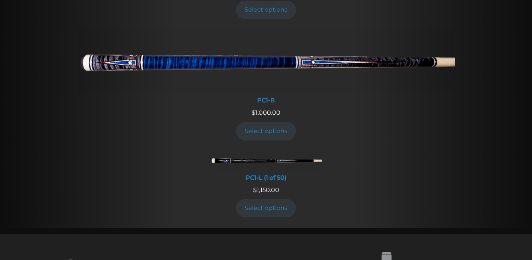 The height and width of the screenshot is (260, 532). Describe the element at coordinates (266, 160) in the screenshot. I see `img: PC1-L (1 of 50)` at that location.